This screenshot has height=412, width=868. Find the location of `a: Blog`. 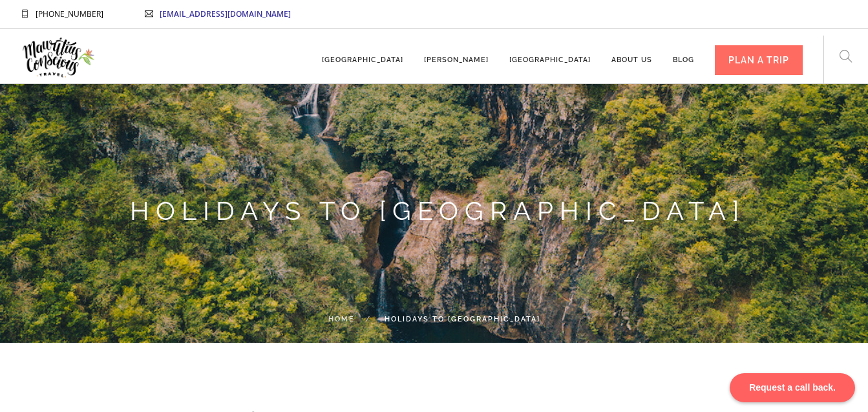

a: Blog is located at coordinates (683, 54).